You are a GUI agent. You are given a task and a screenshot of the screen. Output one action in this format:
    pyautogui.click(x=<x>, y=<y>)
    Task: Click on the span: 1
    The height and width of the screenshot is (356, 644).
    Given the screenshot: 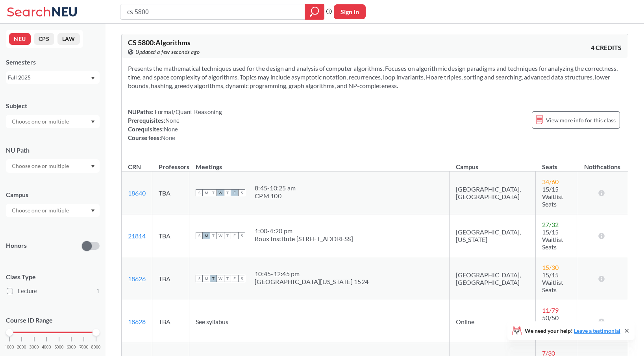 What is the action you would take?
    pyautogui.click(x=98, y=291)
    